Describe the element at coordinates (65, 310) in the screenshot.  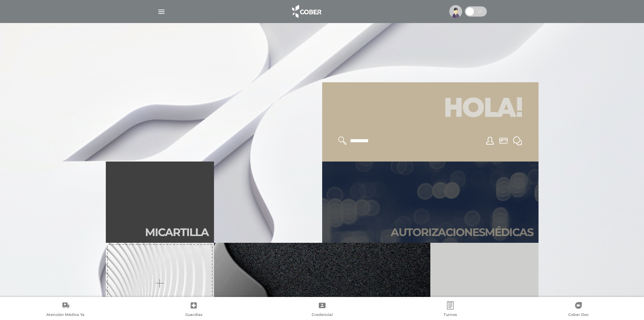
I see `a: Atención Médica Ya` at that location.